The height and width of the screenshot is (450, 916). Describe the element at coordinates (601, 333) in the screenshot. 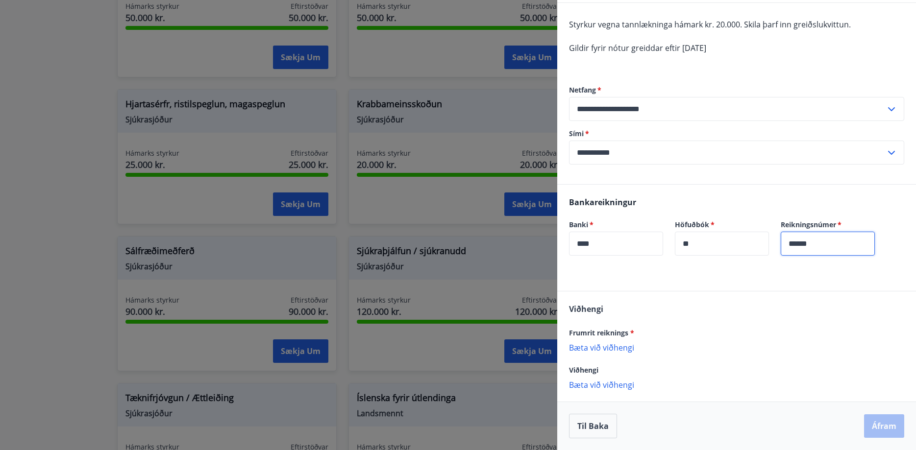

I see `span: Frumrit reiknings` at that location.